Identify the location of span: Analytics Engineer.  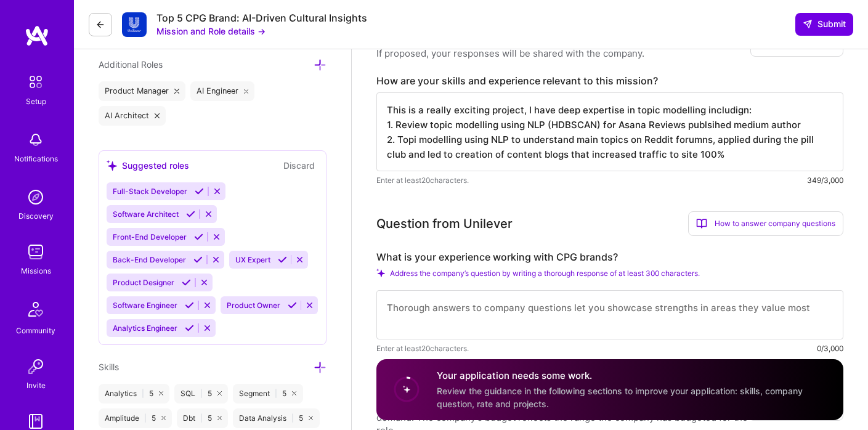
(145, 328).